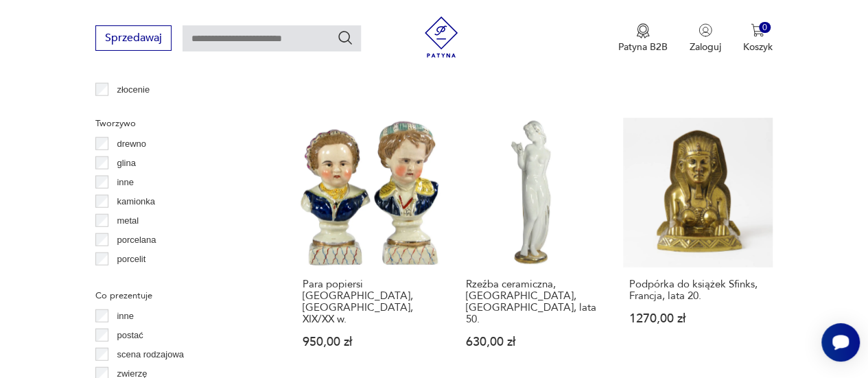  What do you see at coordinates (133, 90) in the screenshot?
I see `p: złocenie` at bounding box center [133, 90].